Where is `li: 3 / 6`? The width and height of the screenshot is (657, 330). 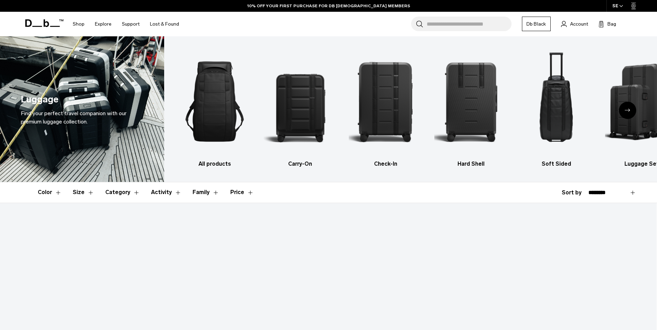
li: 3 / 6 is located at coordinates (385, 107).